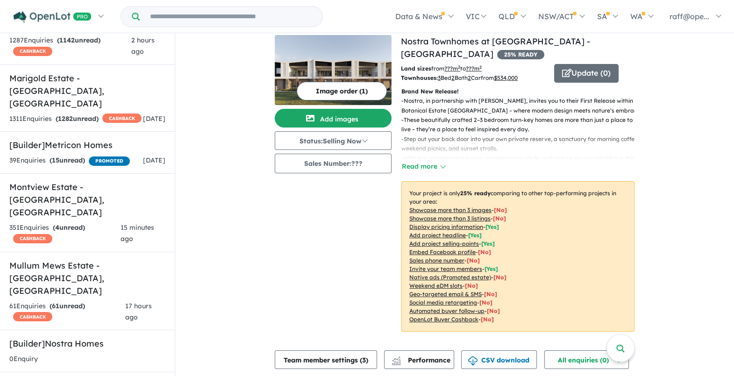 This screenshot has height=376, width=734. I want to click on button: Team member settings (3), so click(325, 360).